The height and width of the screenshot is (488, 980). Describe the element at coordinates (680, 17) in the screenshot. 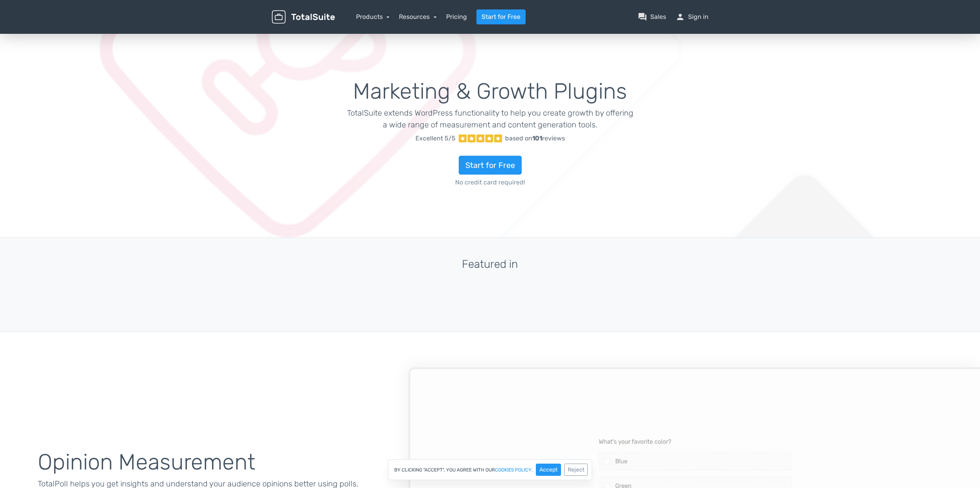

I see `span: person` at that location.